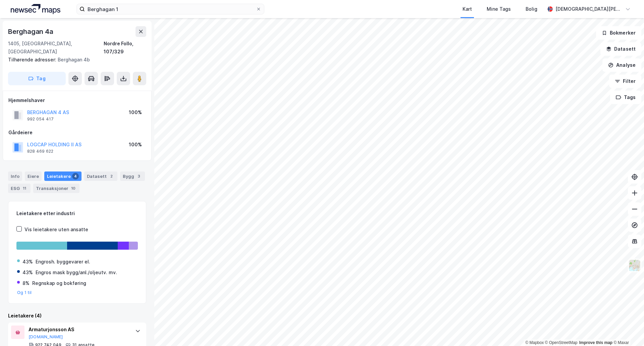 The image size is (644, 346). What do you see at coordinates (535, 343) in the screenshot?
I see `a: Mapbox` at bounding box center [535, 343].